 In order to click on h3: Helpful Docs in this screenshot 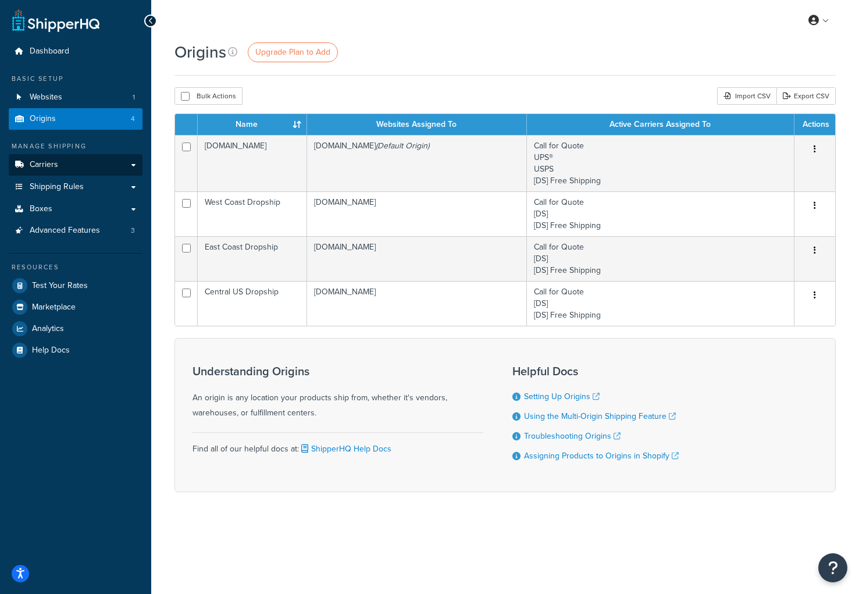, I will do `click(596, 371)`.